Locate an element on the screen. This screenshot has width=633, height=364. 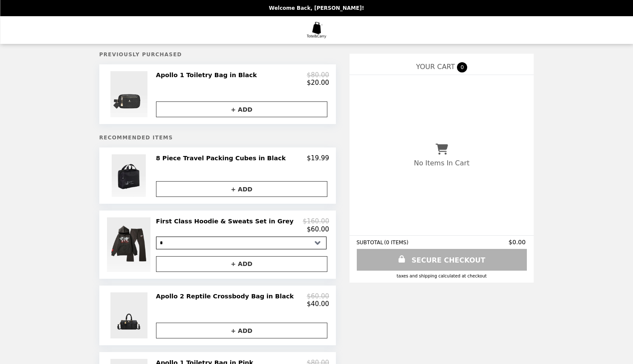
img: Brand Logo is located at coordinates (317, 30).